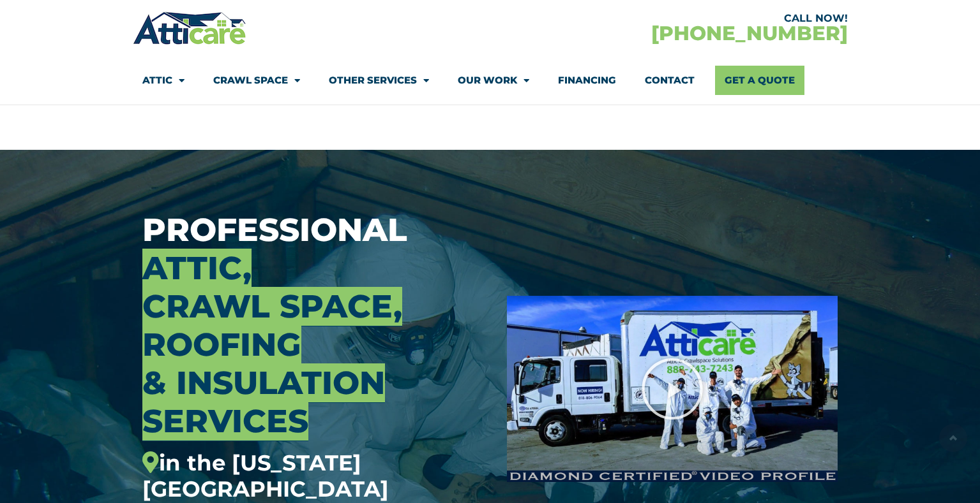  What do you see at coordinates (378, 80) in the screenshot?
I see `a: Other Services` at bounding box center [378, 80].